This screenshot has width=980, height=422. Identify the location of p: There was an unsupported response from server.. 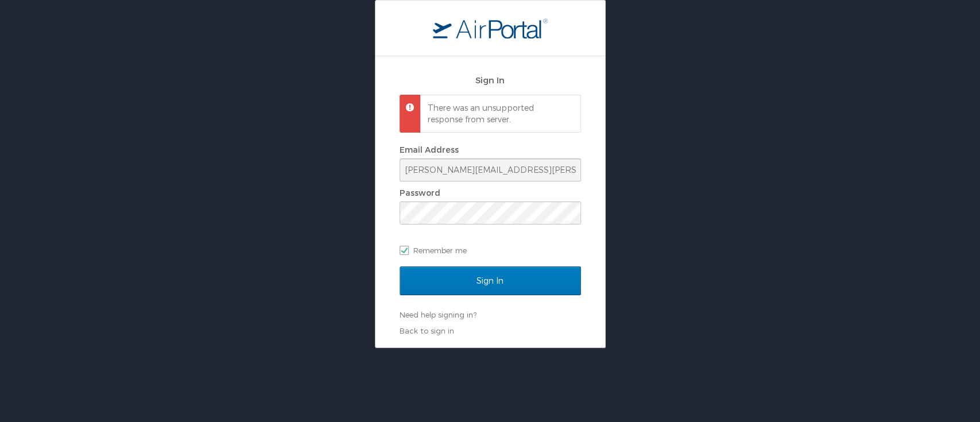
(499, 113).